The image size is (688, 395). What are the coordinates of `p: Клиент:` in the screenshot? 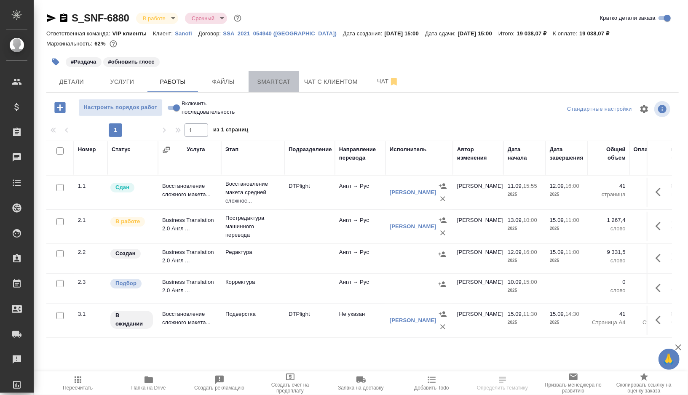 It's located at (164, 33).